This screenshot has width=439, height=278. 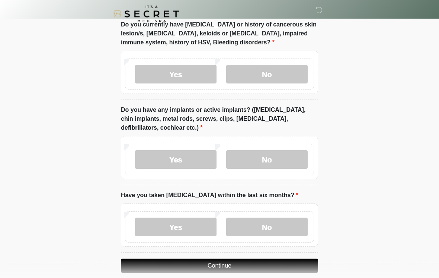 What do you see at coordinates (220, 266) in the screenshot?
I see `button: Continue` at bounding box center [220, 266].